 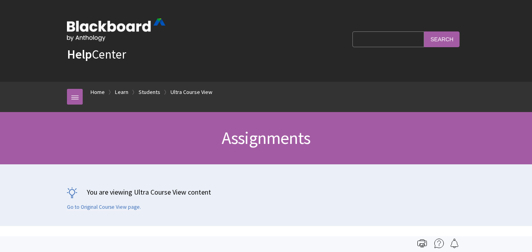 What do you see at coordinates (96, 54) in the screenshot?
I see `a: HelpCenter` at bounding box center [96, 54].